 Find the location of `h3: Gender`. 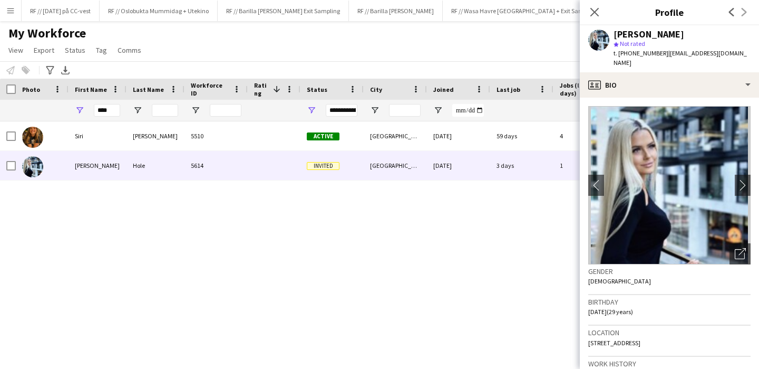

h3: Gender is located at coordinates (670, 271).